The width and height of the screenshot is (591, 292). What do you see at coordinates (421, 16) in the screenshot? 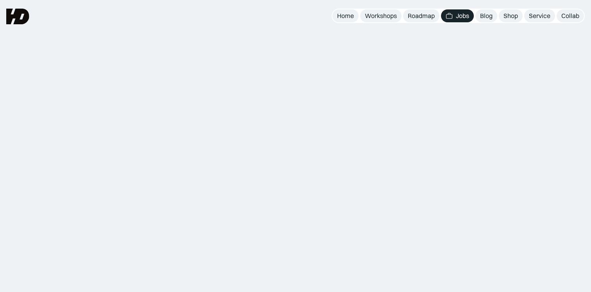
I see `div: Roadmap` at bounding box center [421, 16].